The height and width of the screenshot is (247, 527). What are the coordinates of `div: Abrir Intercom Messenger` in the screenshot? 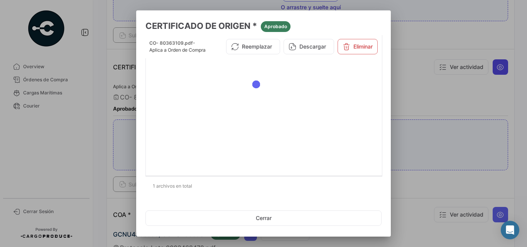 It's located at (510, 230).